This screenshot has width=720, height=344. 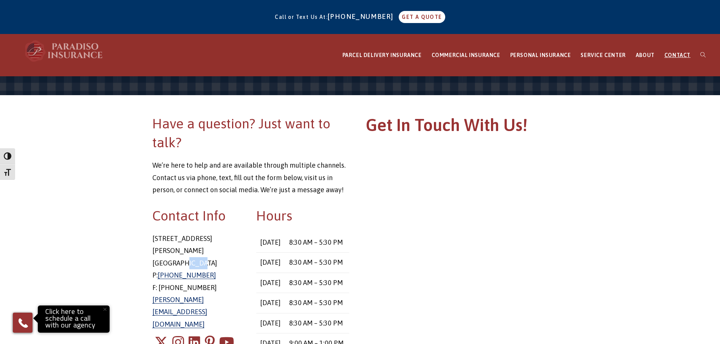 What do you see at coordinates (602, 55) in the screenshot?
I see `span: SERVICE CENTER` at bounding box center [602, 55].